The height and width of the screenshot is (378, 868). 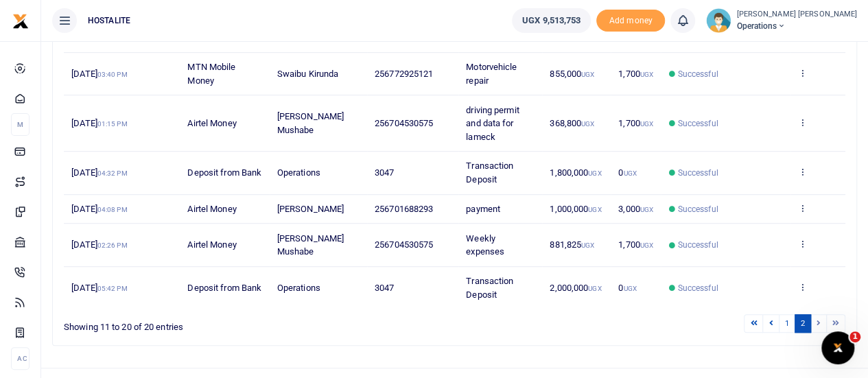 What do you see at coordinates (631, 21) in the screenshot?
I see `li: Toup your wallet` at bounding box center [631, 21].